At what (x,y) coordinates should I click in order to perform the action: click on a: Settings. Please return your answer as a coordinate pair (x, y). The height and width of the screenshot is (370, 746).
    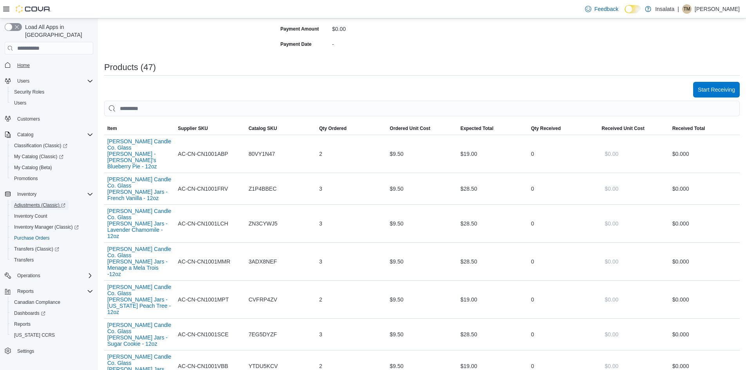
    Looking at the image, I should click on (25, 351).